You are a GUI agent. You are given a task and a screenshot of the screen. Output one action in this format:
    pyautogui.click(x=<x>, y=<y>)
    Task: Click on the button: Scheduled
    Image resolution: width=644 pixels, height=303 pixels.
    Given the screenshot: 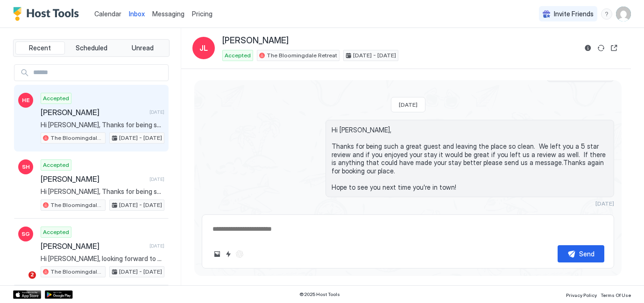 What is the action you would take?
    pyautogui.click(x=91, y=48)
    